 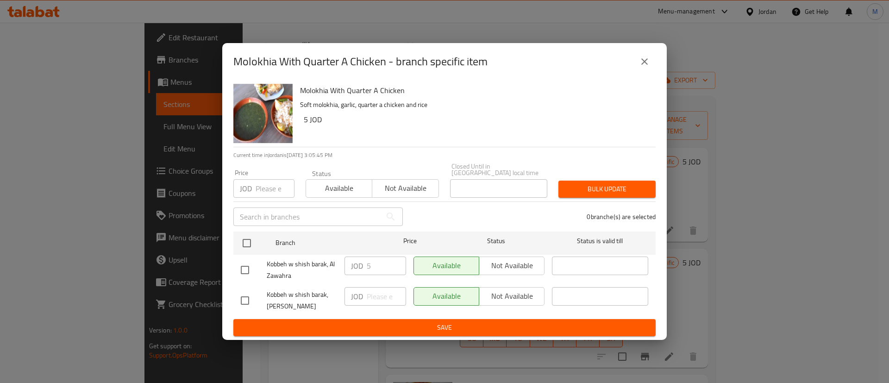 What do you see at coordinates (405, 188) in the screenshot?
I see `span: Not available` at bounding box center [405, 188].